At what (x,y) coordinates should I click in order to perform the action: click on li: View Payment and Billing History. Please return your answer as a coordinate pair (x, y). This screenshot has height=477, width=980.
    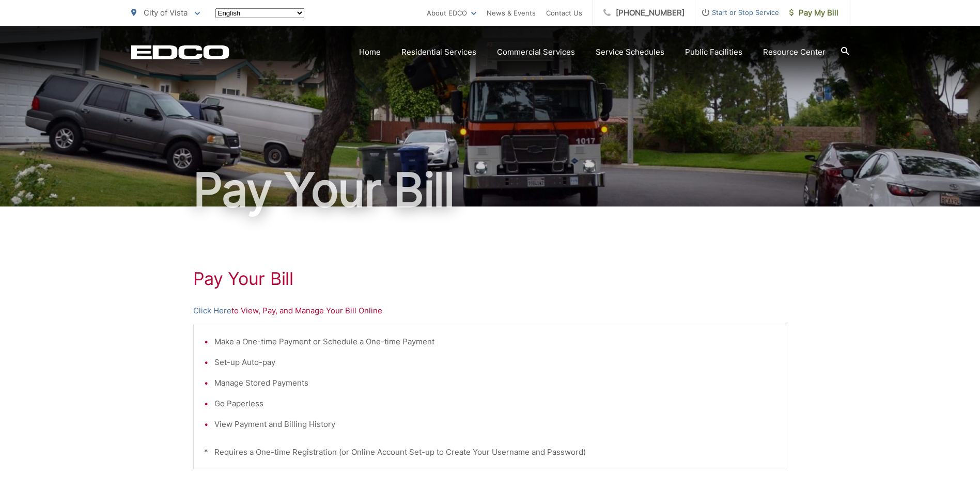
    Looking at the image, I should click on (495, 425).